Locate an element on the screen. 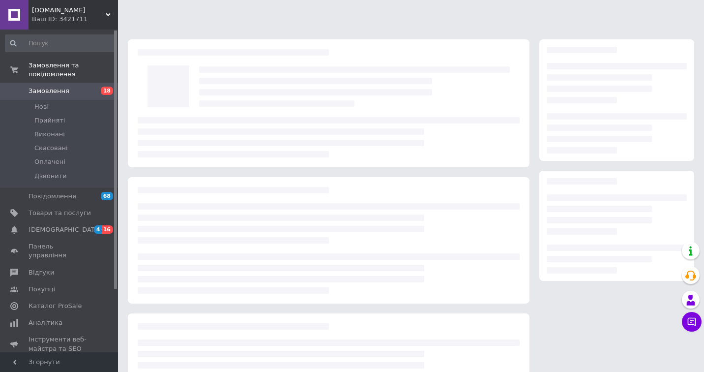  span: Аналітика is located at coordinates (45, 323).